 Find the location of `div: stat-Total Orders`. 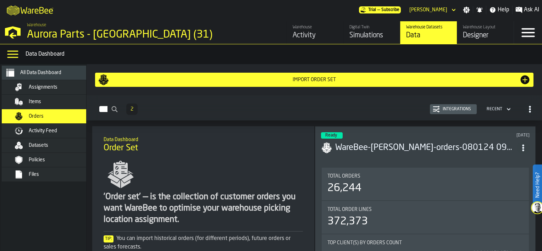

div: stat-Total Orders is located at coordinates (425, 184).